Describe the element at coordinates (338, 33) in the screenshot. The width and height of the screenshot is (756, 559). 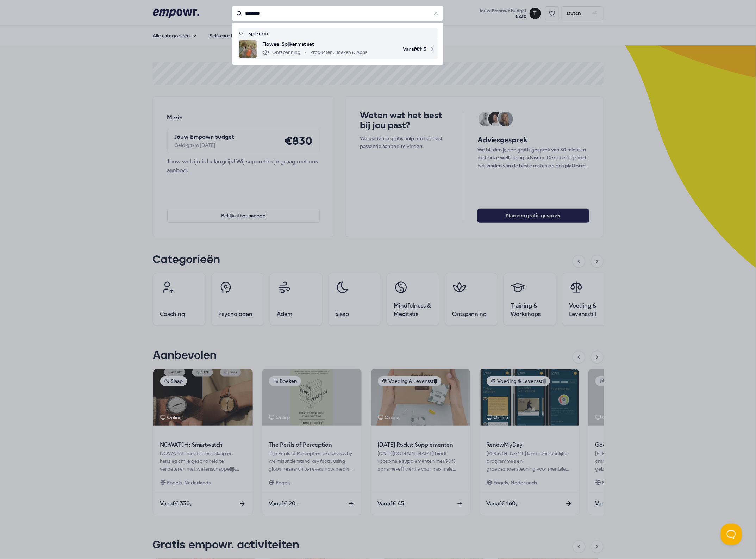
I see `div: spijkerm` at that location.